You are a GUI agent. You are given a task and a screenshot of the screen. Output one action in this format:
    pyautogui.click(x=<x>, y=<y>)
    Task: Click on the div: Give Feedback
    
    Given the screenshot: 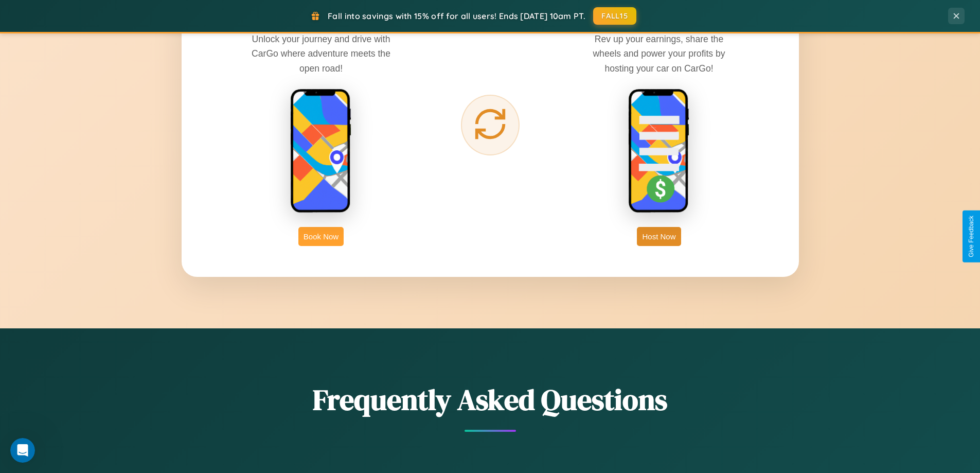 What is the action you would take?
    pyautogui.click(x=972, y=236)
    